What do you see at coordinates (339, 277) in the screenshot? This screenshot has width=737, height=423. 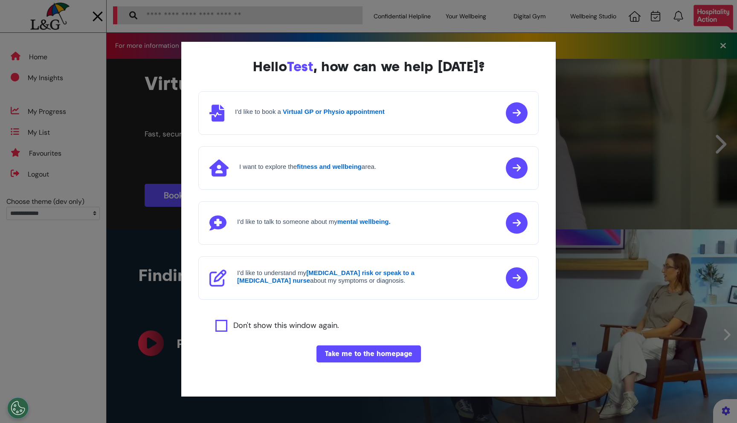 I see `h4: I'd like to understand my about my symptoms or diagnosis.` at bounding box center [339, 277].